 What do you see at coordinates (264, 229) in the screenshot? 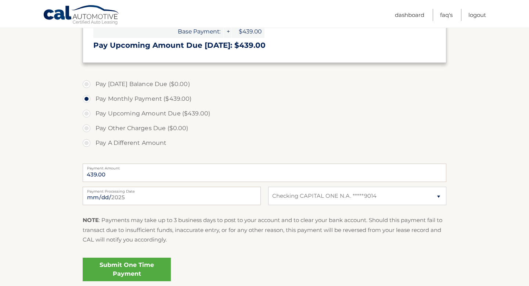
I see `p: : Payments may take up to 3 business days to post to your account and to clear your bank account....` at bounding box center [264, 229].